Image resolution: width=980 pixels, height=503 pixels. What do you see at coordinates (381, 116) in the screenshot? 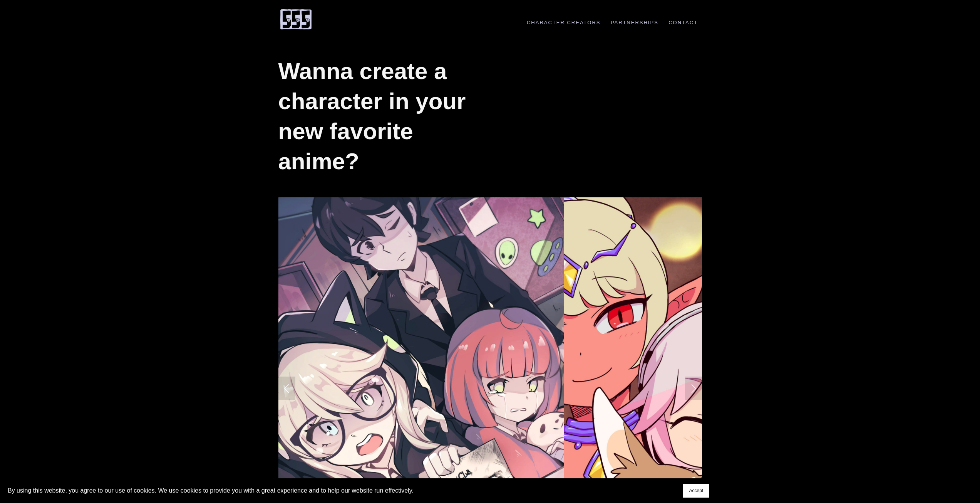
I see `h1: Wanna create a character in your new favorite anime?` at bounding box center [381, 116].